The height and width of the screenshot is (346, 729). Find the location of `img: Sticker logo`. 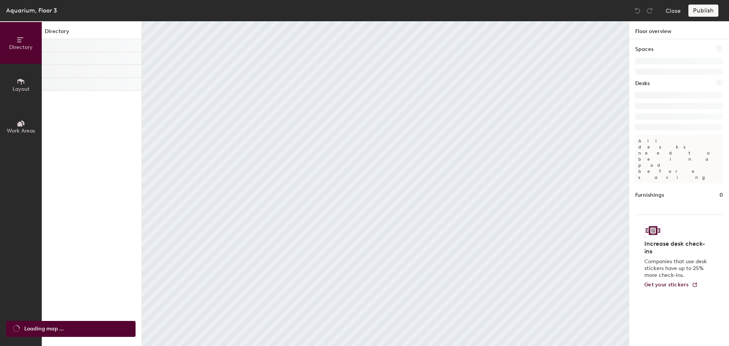

img: Sticker logo is located at coordinates (653, 231).